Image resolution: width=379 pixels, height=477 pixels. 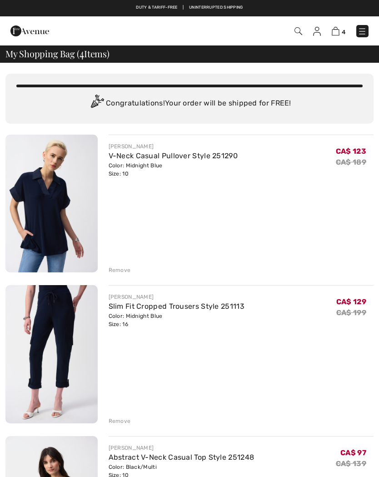 What do you see at coordinates (173, 170) in the screenshot?
I see `div: Color: Midnight Blue Size: 10` at bounding box center [173, 170].